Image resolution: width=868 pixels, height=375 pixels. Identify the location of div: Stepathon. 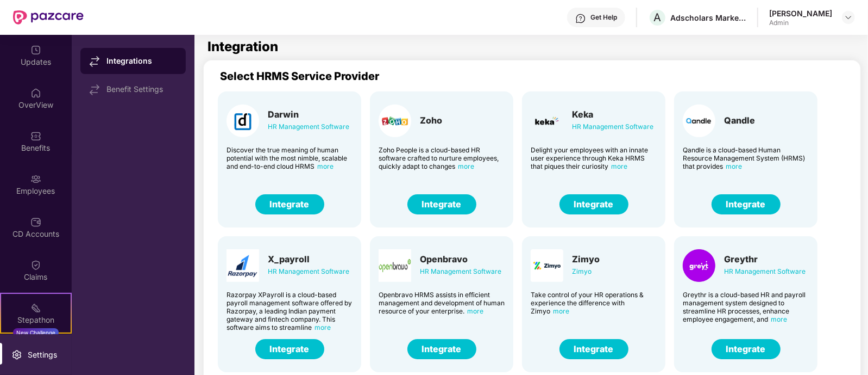
(36, 320).